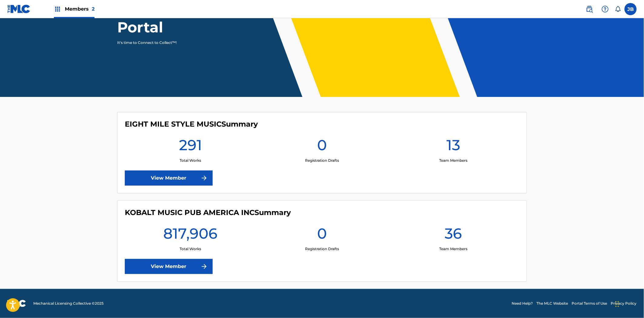 This screenshot has width=644, height=318. What do you see at coordinates (589, 9) in the screenshot?
I see `img: search` at bounding box center [589, 9].